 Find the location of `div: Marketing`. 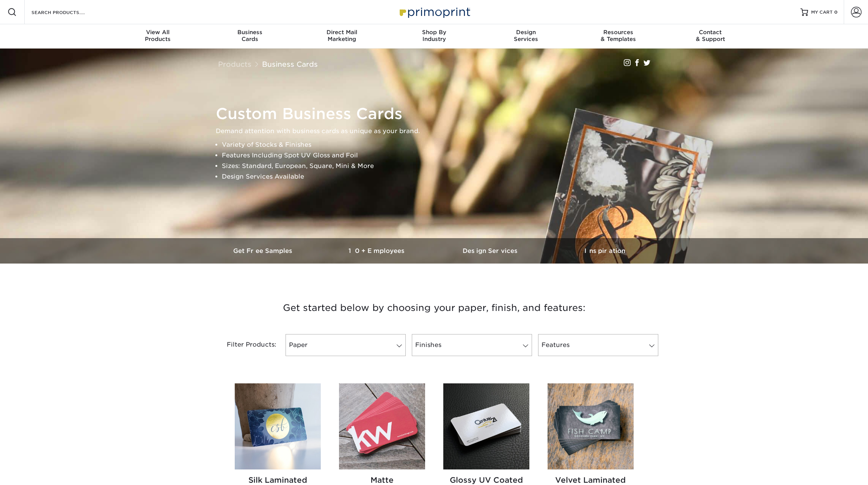

div: Marketing is located at coordinates (342, 36).